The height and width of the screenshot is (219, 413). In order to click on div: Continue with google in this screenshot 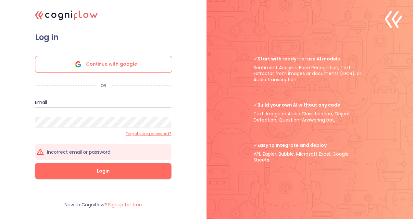, I will do `click(104, 64)`.